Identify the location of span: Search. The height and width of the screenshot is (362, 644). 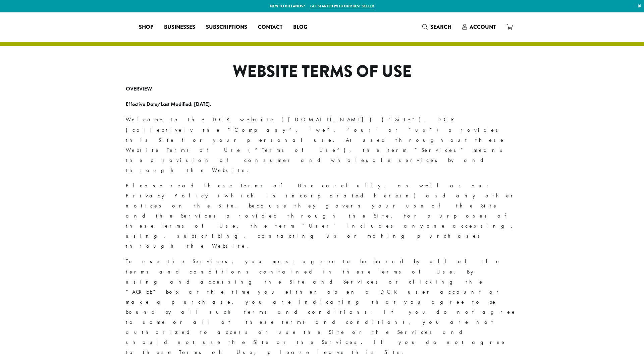
(440, 27).